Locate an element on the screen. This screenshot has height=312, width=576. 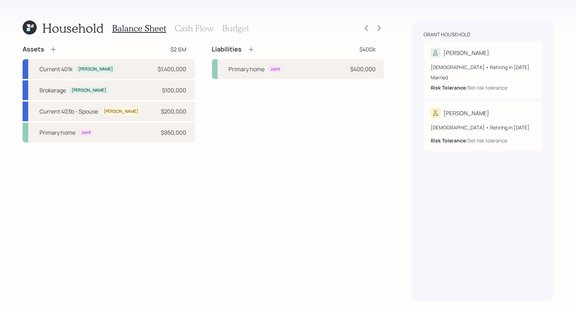
div: Grant household is located at coordinates (447, 35).